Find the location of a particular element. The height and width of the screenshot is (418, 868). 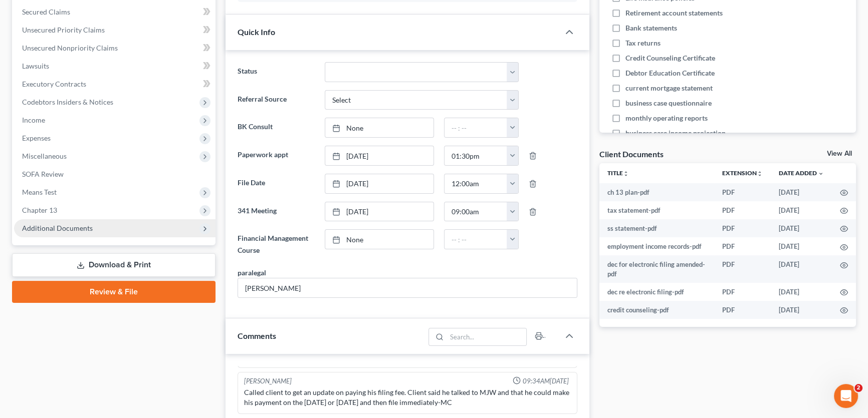

span: Tax returns is located at coordinates (643, 43).